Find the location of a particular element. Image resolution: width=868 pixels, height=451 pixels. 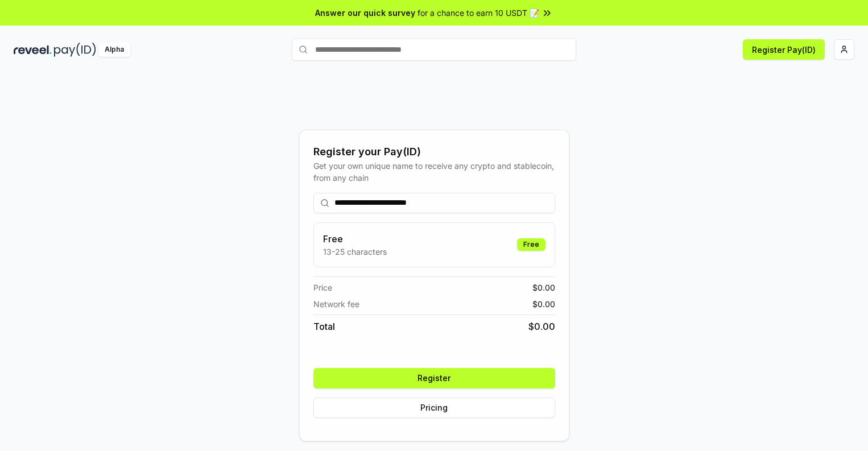

img: pay_id is located at coordinates (75, 49).